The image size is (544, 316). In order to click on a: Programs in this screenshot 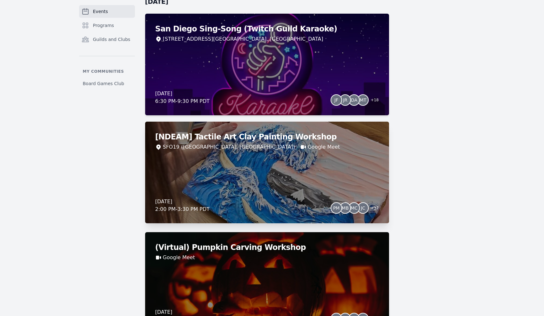, I will do `click(107, 25)`.